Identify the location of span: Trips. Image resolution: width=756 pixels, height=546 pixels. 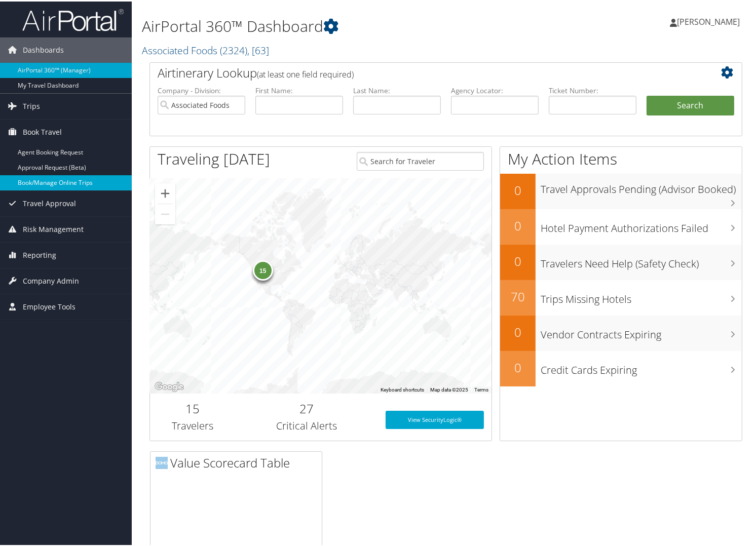
(32, 105).